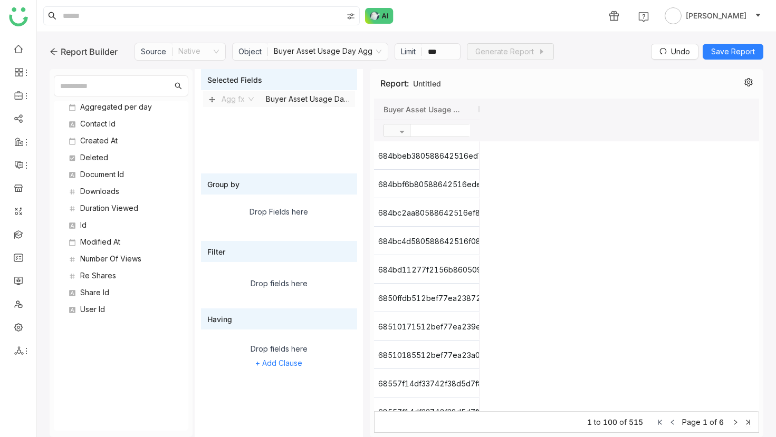 This screenshot has width=776, height=437. I want to click on button: Save Report, so click(733, 52).